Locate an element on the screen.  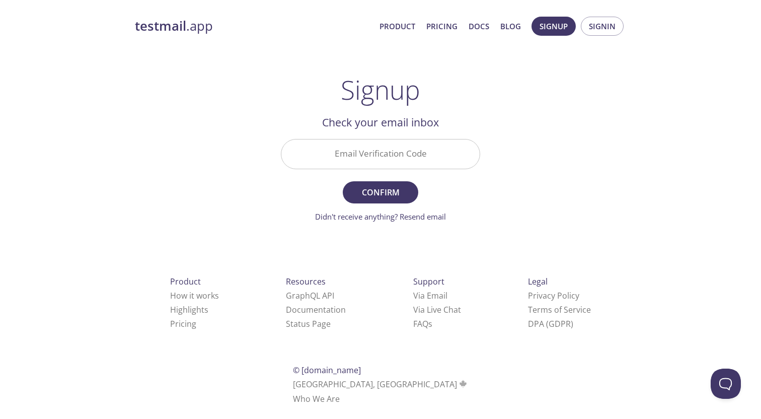
a: Privacy Policy is located at coordinates (554, 295).